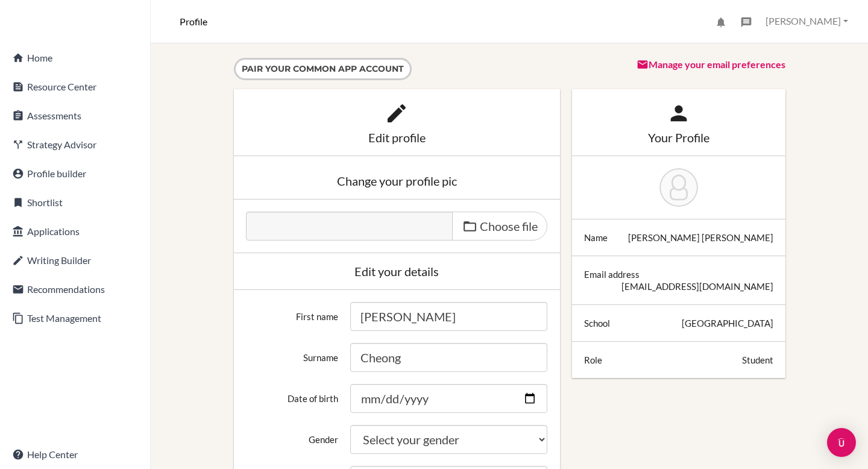 The width and height of the screenshot is (868, 469). I want to click on label: Date of birth, so click(293, 394).